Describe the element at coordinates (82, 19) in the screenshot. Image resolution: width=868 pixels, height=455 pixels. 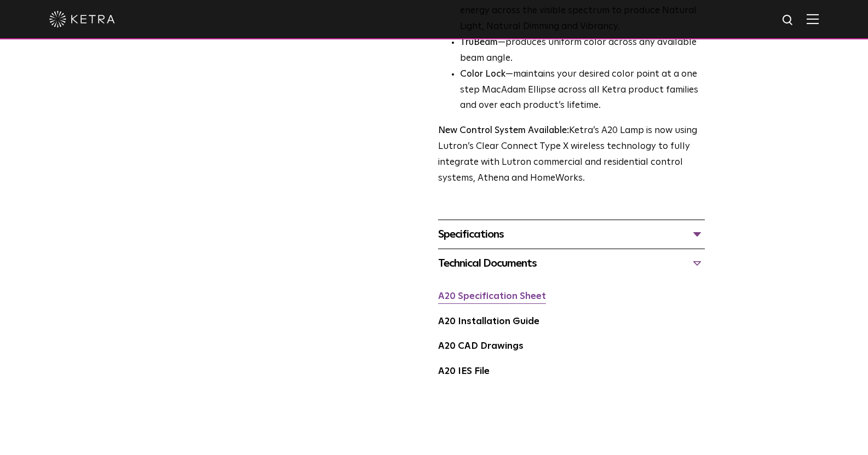
I see `img: ketra-logo-2019-white` at that location.